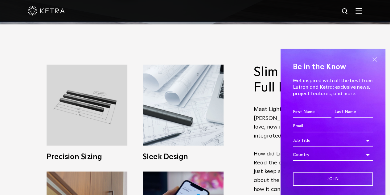 The height and width of the screenshot is (195, 390). What do you see at coordinates (345, 11) in the screenshot?
I see `img: search icon` at bounding box center [345, 11].